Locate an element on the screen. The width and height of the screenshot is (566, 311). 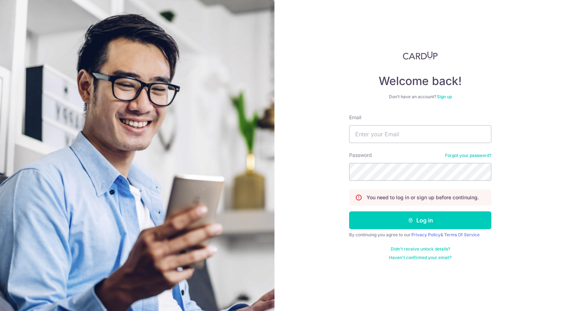
a: Forgot your password? is located at coordinates (468, 155).